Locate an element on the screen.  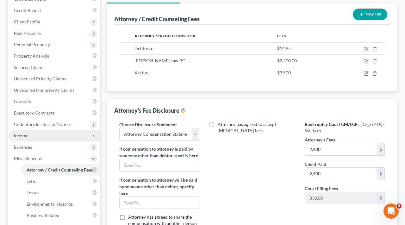
span: Credit Report is located at coordinates (28, 10).